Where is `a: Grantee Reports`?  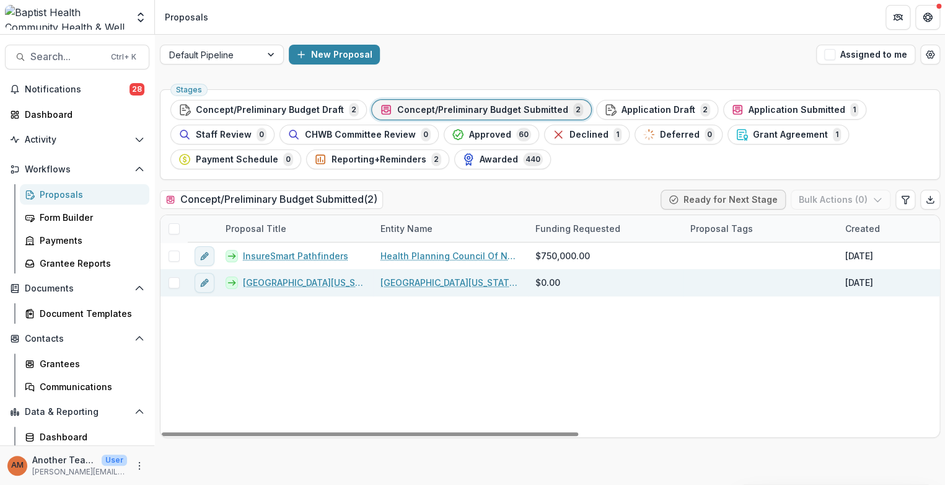 a: Grantee Reports is located at coordinates (84, 263).